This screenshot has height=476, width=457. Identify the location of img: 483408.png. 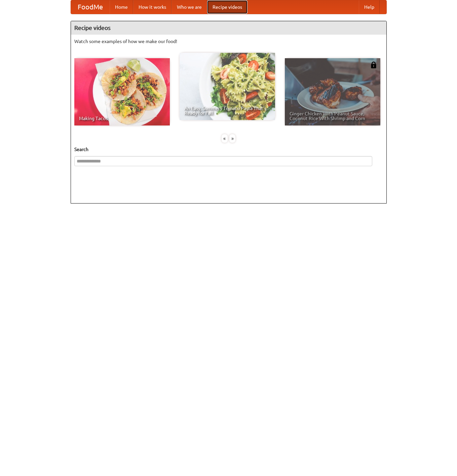
(373, 65).